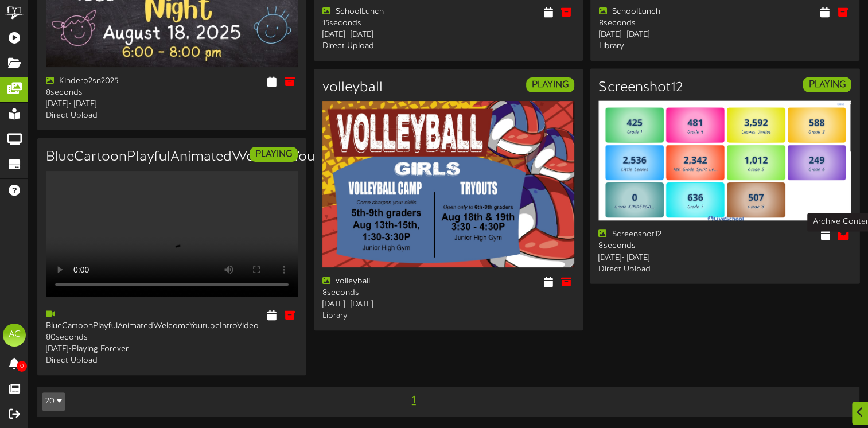  What do you see at coordinates (22, 366) in the screenshot?
I see `span: 0` at bounding box center [22, 366].